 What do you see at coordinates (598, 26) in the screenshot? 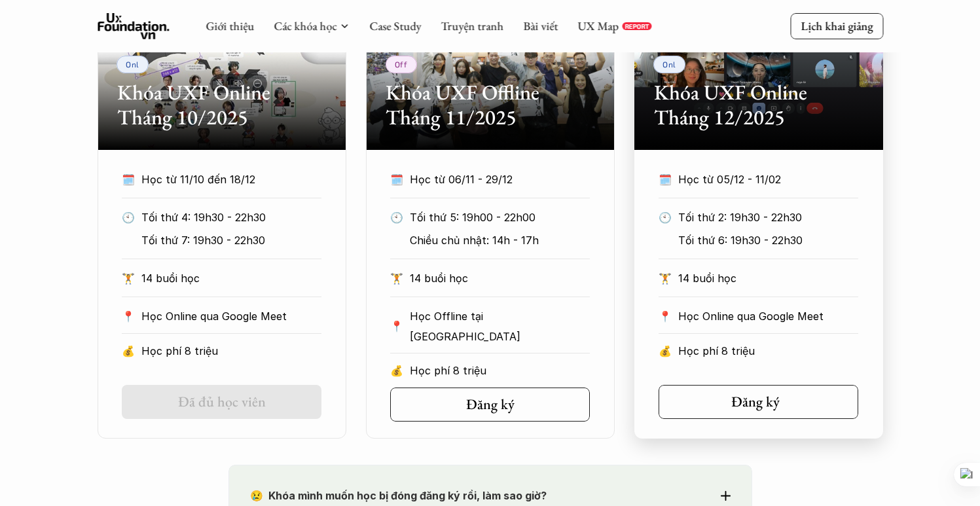
I see `a: UX Map` at bounding box center [598, 26].